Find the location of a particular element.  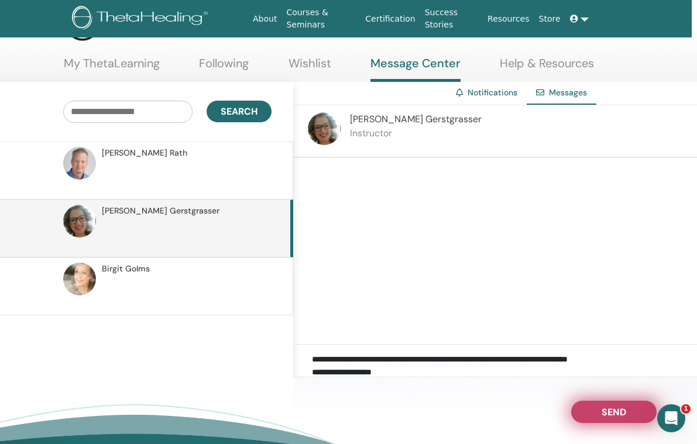

span: Send is located at coordinates (614, 410).